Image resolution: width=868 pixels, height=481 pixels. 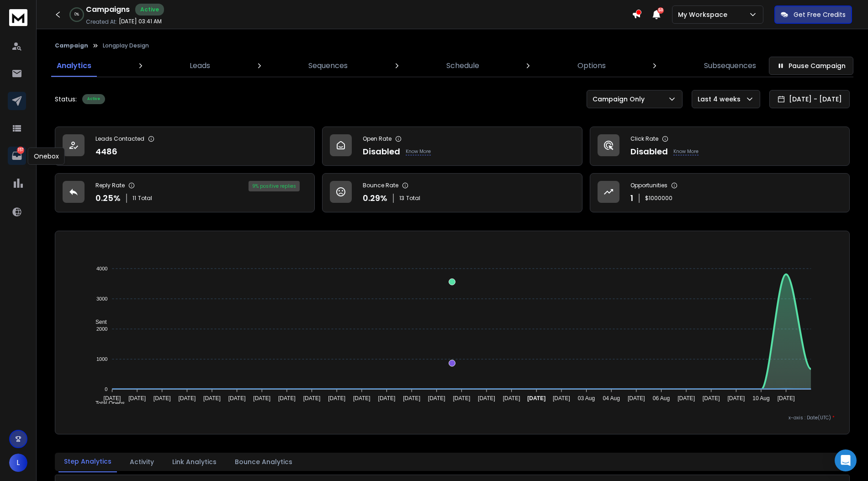 What do you see at coordinates (200, 66) in the screenshot?
I see `p: Leads` at bounding box center [200, 66].